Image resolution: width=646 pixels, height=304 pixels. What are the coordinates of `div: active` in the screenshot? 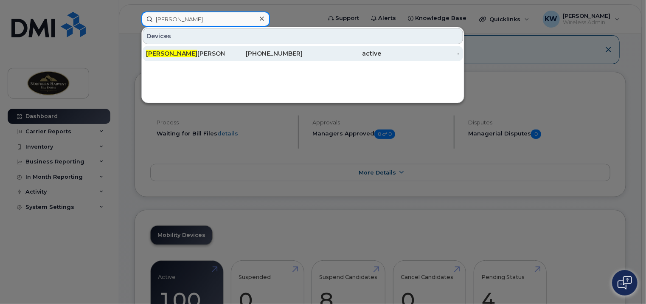 It's located at (342, 53).